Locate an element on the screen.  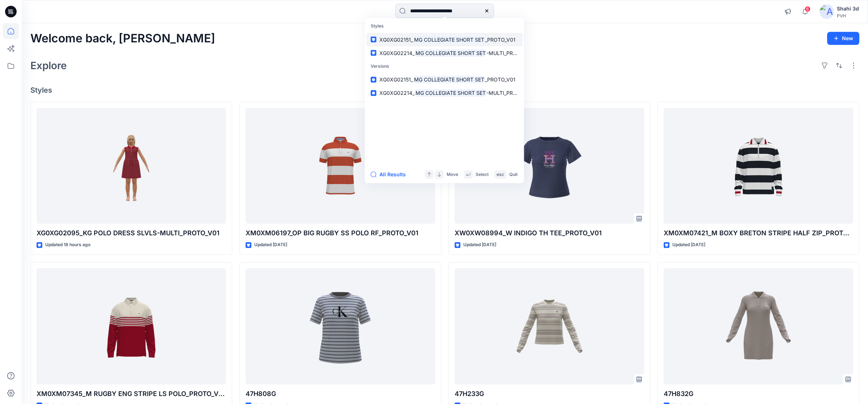
p: Select is located at coordinates (482, 175).